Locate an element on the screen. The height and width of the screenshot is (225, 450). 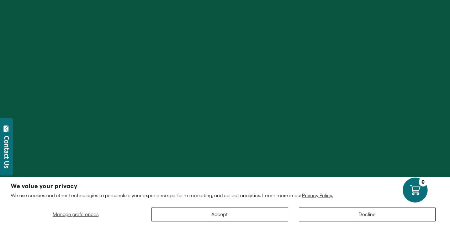
button: Accept is located at coordinates (220, 214).